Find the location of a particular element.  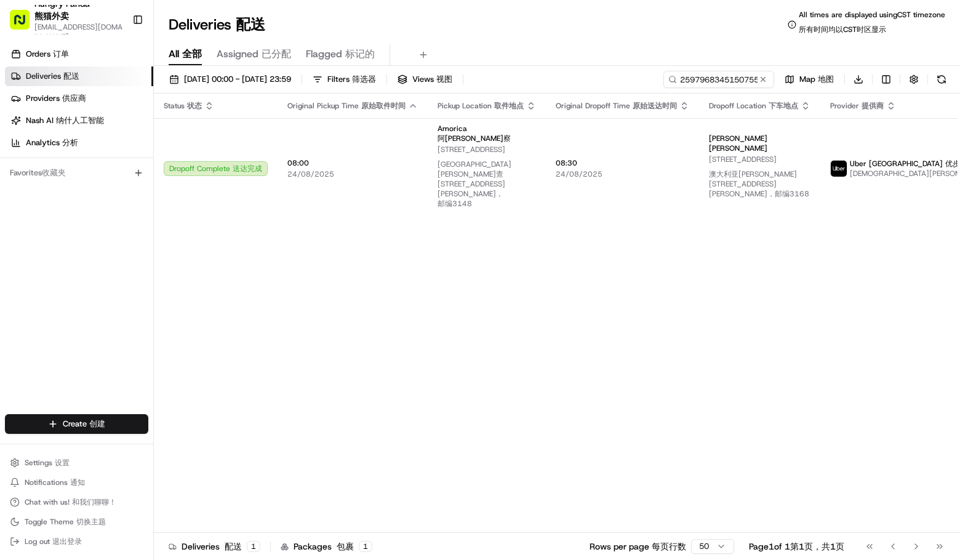

span: 下车地点 is located at coordinates (783, 106).